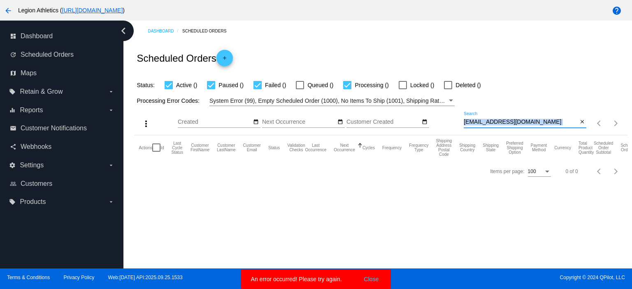 The image size is (632, 289). Describe the element at coordinates (617, 11) in the screenshot. I see `mat-icon: help` at that location.